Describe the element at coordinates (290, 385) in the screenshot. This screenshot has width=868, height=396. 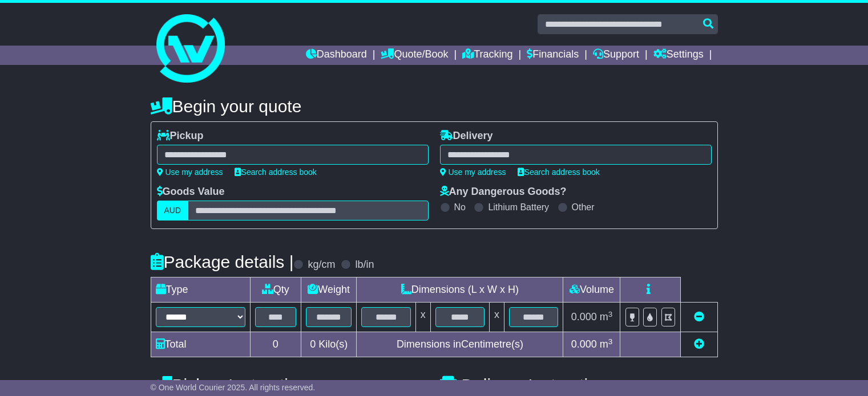
I see `h4: Pickup Instructions` at that location.